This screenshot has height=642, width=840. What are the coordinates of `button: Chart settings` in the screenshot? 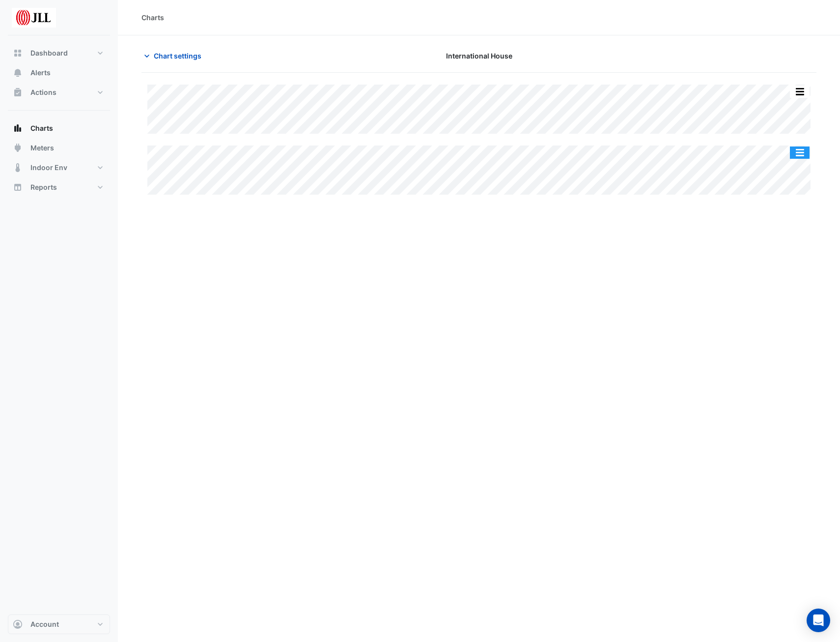 It's located at (175, 55).